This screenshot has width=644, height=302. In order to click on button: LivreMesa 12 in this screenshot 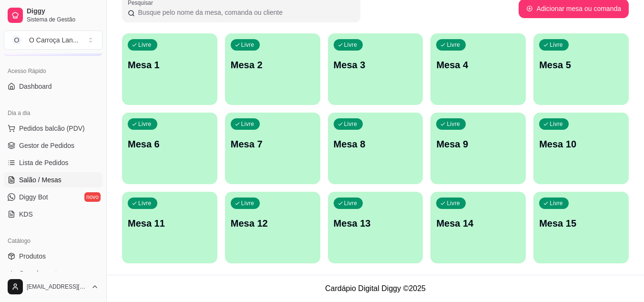, I will do `click(273, 228)`.